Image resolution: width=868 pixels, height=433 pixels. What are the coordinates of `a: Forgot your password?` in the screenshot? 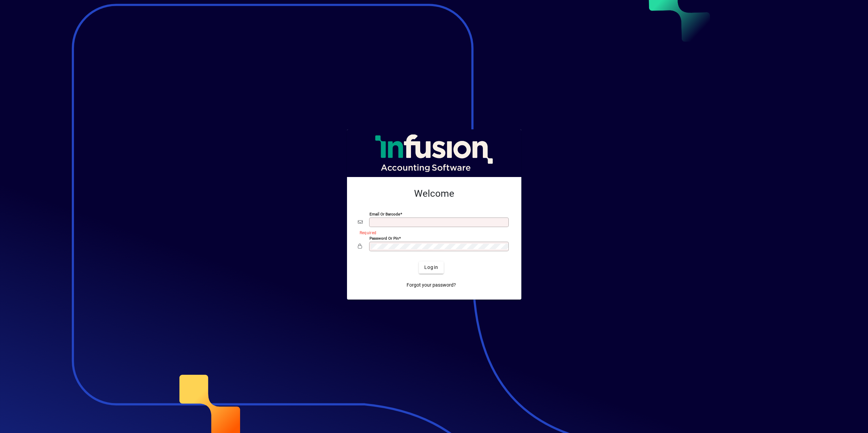 It's located at (431, 285).